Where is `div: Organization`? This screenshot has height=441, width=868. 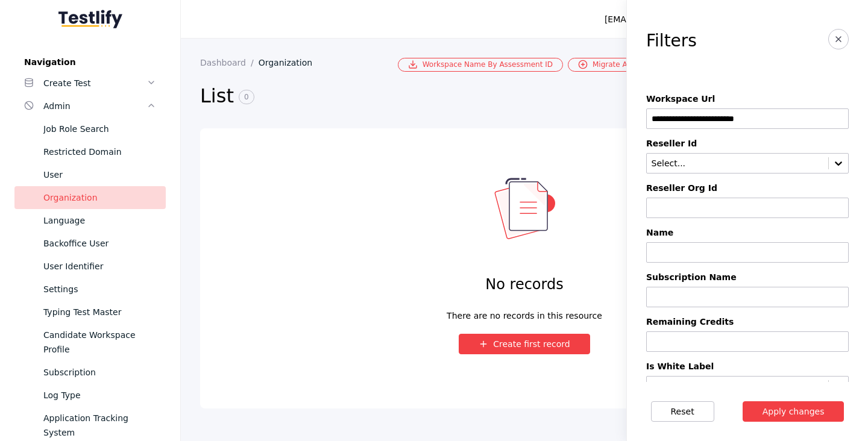 div: Organization is located at coordinates (99, 198).